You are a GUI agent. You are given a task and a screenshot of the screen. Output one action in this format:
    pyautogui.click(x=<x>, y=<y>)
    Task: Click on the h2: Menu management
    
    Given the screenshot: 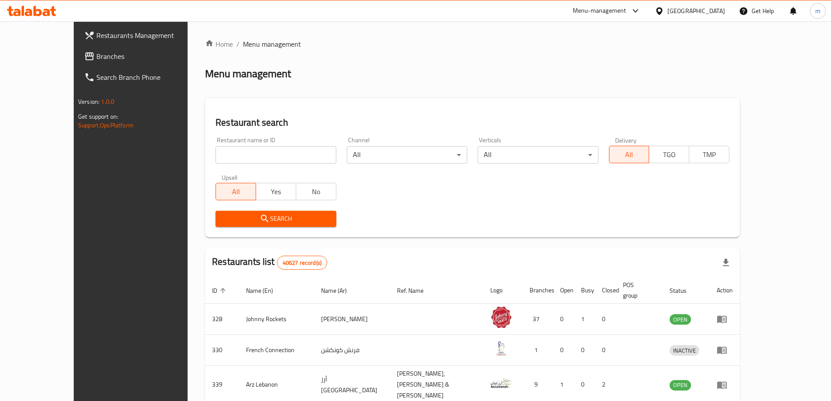 What is the action you would take?
    pyautogui.click(x=248, y=74)
    